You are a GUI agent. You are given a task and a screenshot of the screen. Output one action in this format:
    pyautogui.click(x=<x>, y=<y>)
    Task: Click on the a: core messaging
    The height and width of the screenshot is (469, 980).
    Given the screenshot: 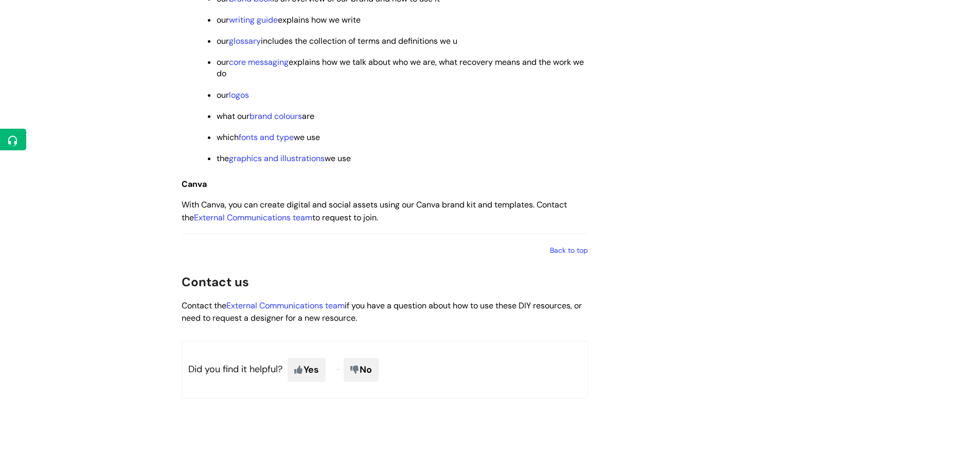 What is the action you would take?
    pyautogui.click(x=259, y=62)
    